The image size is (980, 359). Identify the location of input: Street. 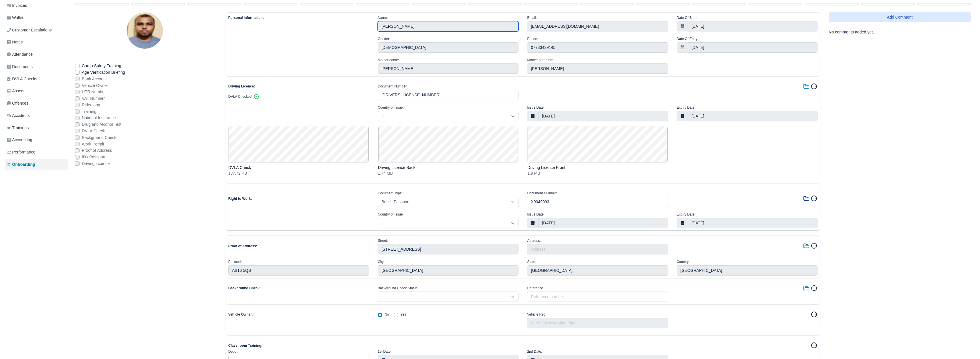
(448, 249).